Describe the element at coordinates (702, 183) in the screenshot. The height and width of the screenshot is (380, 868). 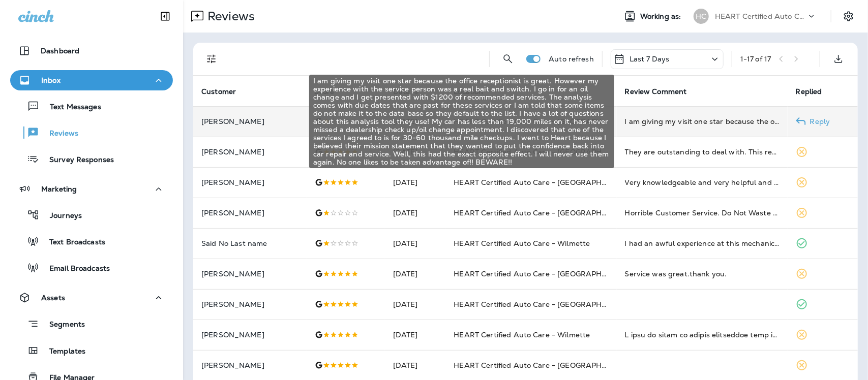
I see `div: Very knowledgeable and very helpful and kind` at that location.